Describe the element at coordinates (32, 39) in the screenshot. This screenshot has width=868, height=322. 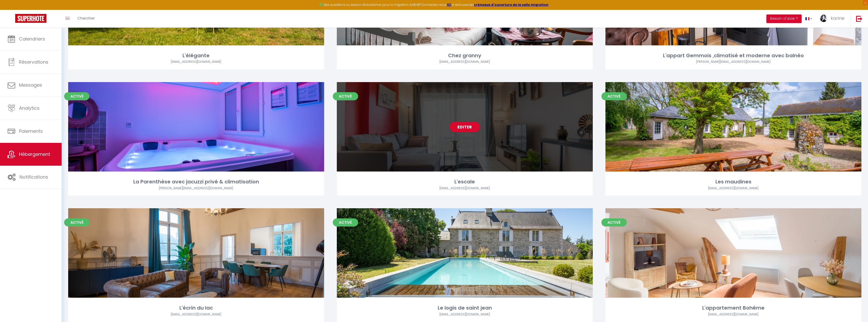
I see `span: Calendriers` at that location.